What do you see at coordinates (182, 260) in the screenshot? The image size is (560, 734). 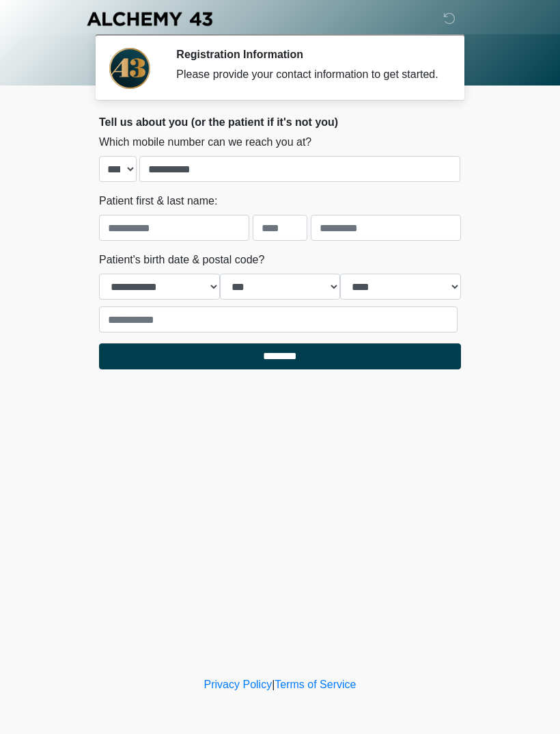 I see `label: Patient's birth date & postal code?` at bounding box center [182, 260].